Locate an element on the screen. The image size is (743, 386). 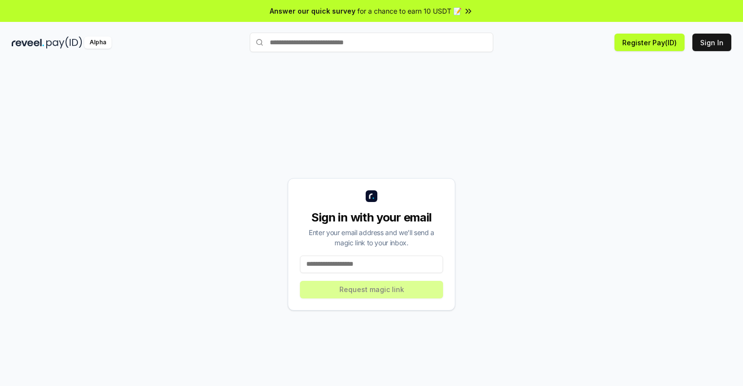
button: Sign In is located at coordinates (712, 42).